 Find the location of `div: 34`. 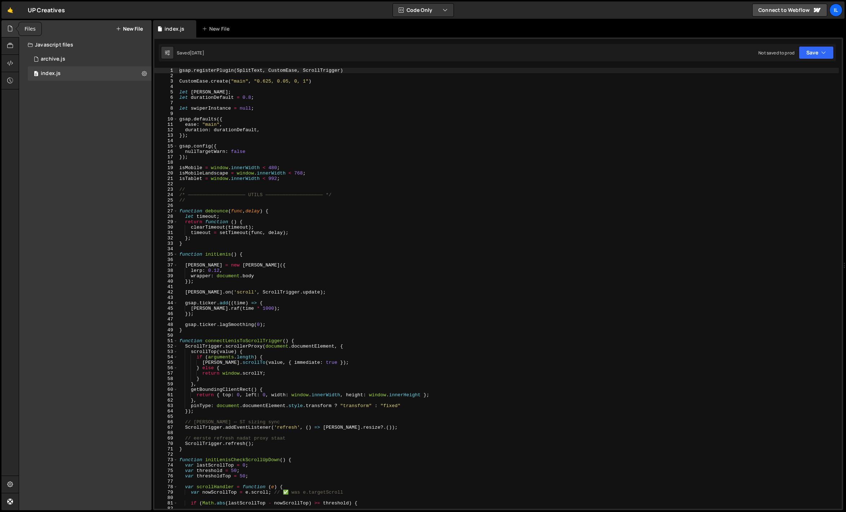

div: 34 is located at coordinates (166, 249).